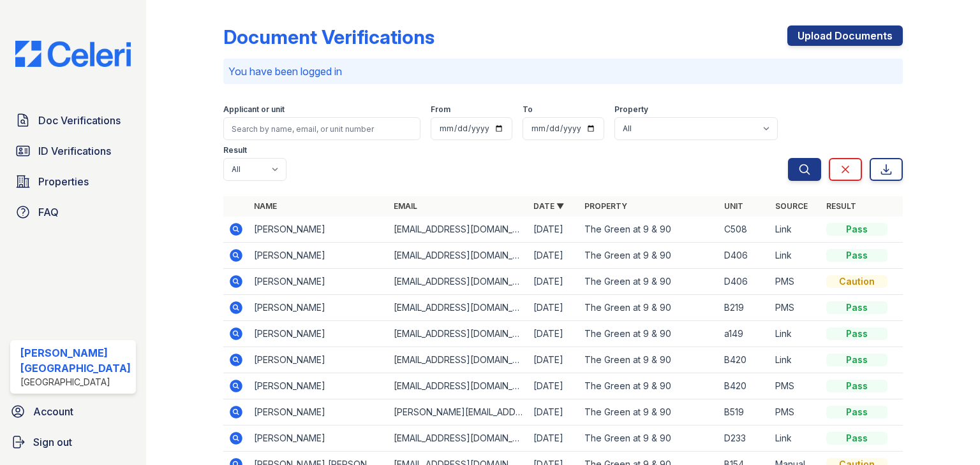  I want to click on td: B219, so click(744, 308).